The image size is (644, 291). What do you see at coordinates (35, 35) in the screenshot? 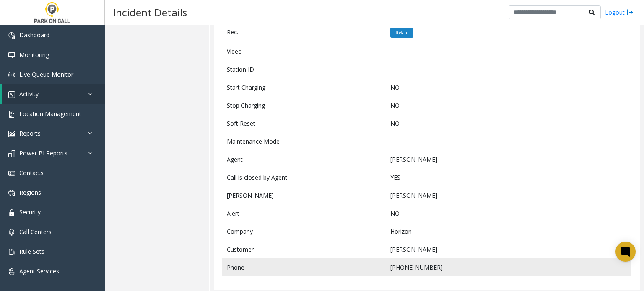
I see `span: Dashboard` at bounding box center [35, 35].